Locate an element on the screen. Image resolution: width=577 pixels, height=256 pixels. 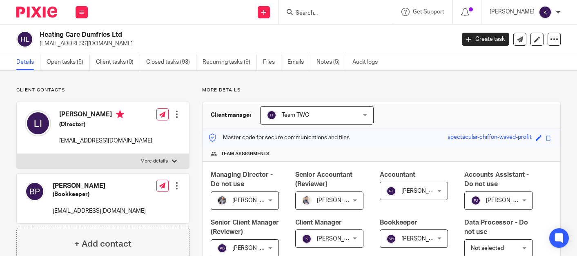
input: Search is located at coordinates (332, 13).